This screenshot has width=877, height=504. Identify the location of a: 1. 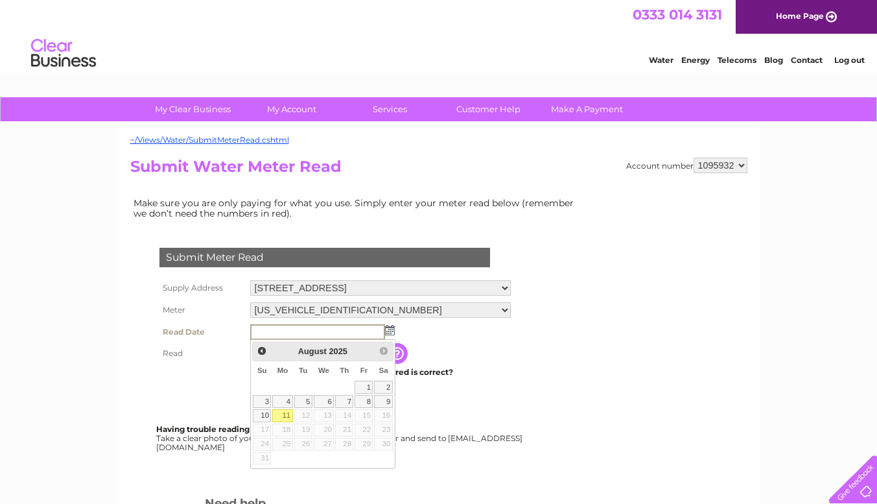
(364, 387).